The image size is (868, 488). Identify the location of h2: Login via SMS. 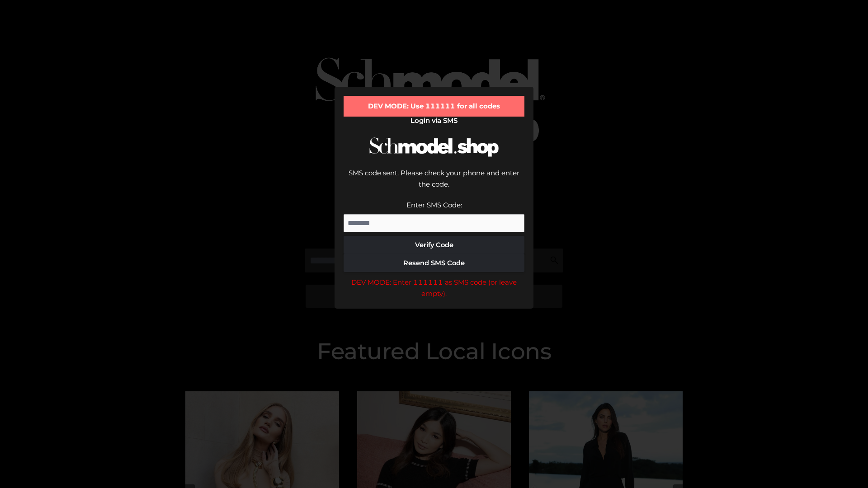
(434, 121).